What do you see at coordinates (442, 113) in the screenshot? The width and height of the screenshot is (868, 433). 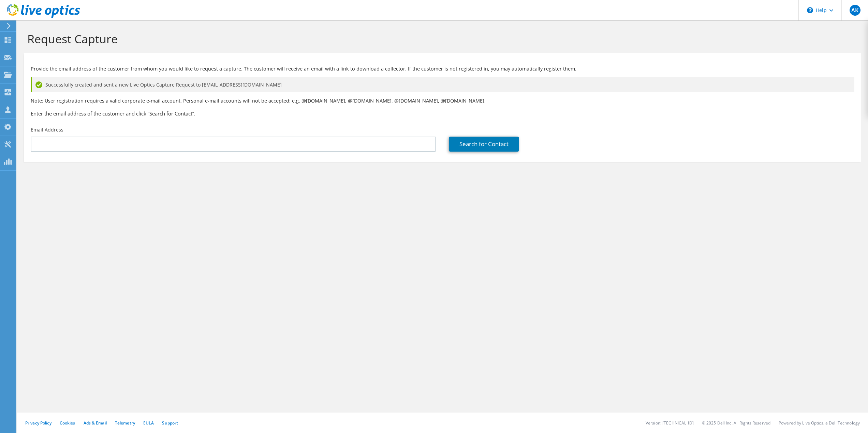 I see `h3: Enter the email address of the customer and click “Search for Contact”.` at bounding box center [442, 113].